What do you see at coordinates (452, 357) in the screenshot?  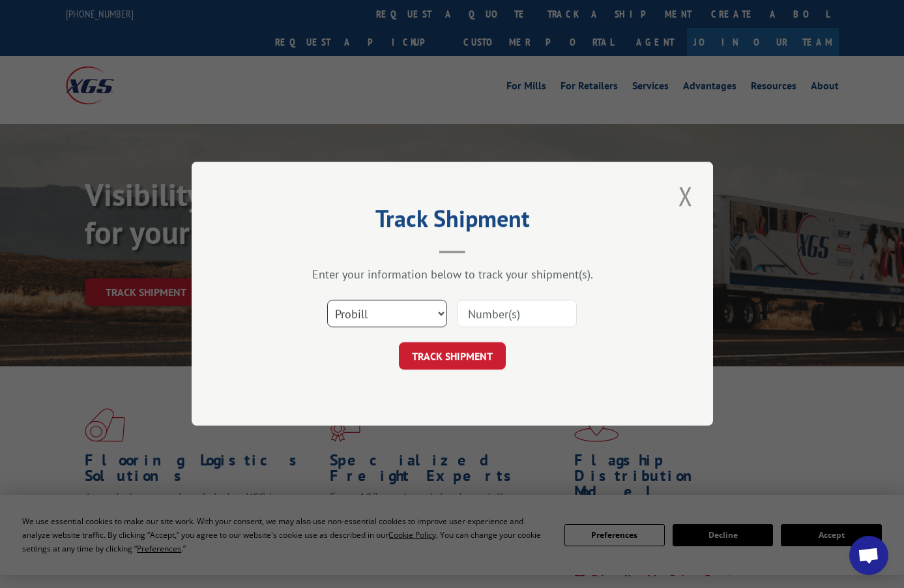 I see `button: TRACK SHIPMENT` at bounding box center [452, 357].